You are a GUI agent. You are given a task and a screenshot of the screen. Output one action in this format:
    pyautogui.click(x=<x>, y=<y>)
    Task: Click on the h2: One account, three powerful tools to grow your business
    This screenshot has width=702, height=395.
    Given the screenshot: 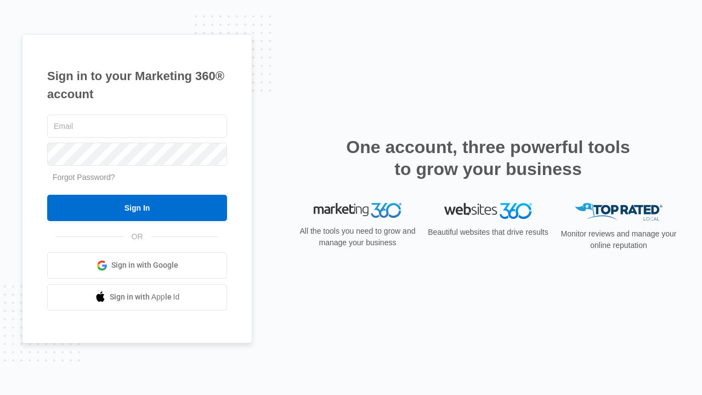 What is the action you would take?
    pyautogui.click(x=488, y=158)
    